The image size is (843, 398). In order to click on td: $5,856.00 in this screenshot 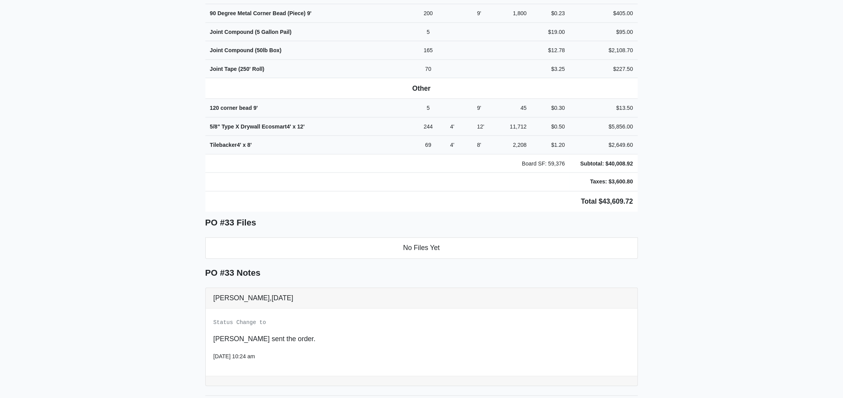, I will do `click(604, 127)`.